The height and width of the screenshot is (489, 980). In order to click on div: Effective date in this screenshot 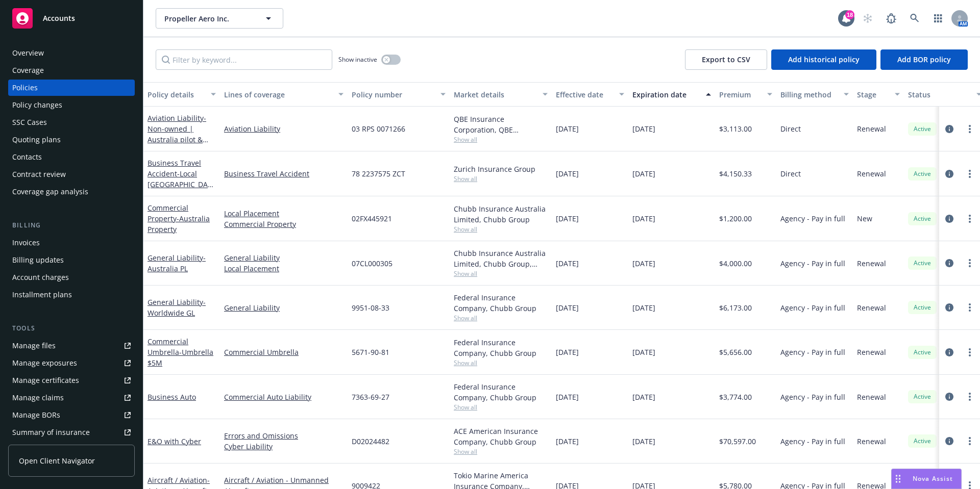, I will do `click(585, 95)`.